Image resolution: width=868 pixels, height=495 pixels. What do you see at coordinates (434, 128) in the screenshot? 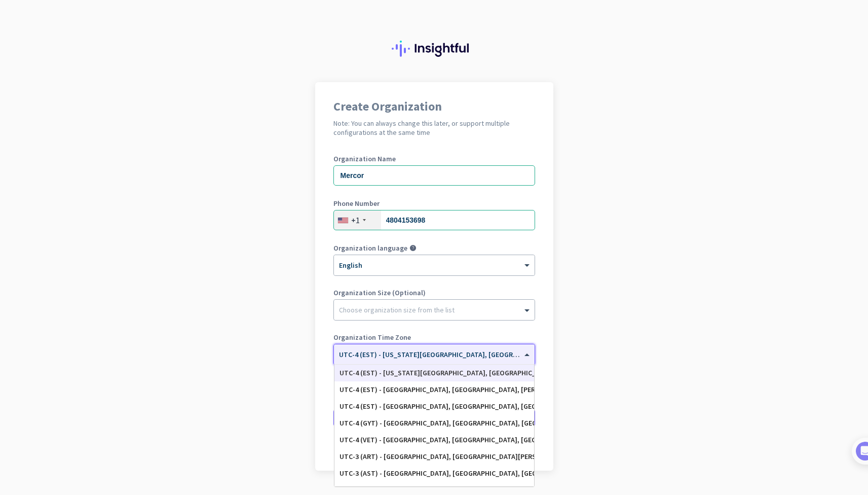
I see `h2: Note: You can always change this later, or support multiple configurations at the same time` at bounding box center [434, 128].